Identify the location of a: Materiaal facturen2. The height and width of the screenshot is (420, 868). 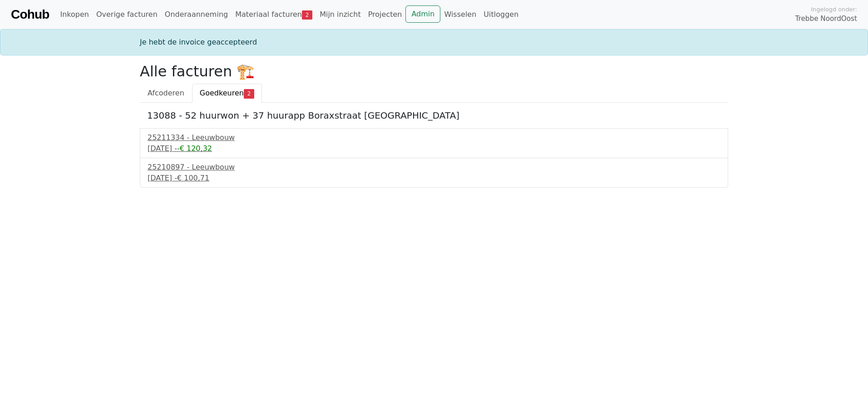
(274, 14).